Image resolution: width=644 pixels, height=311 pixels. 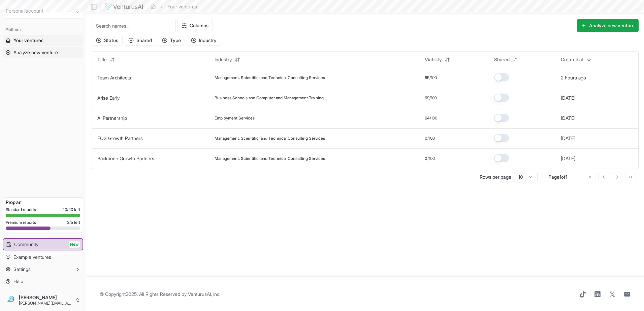 What do you see at coordinates (223, 60) in the screenshot?
I see `span: Industry` at bounding box center [223, 60].